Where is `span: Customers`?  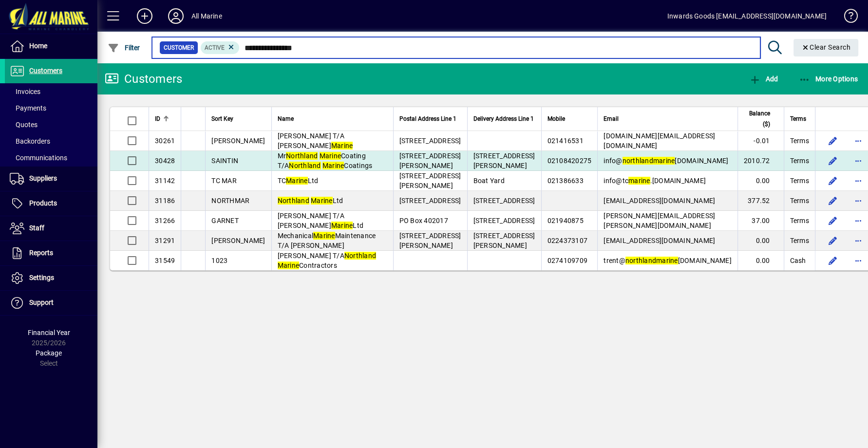 span: Customers is located at coordinates (46, 70).